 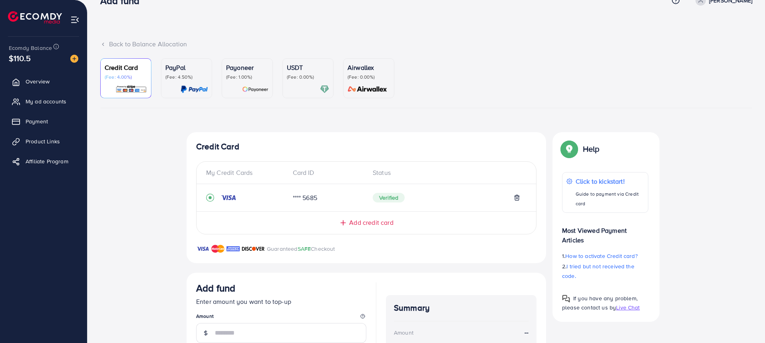 I want to click on img: image, so click(x=74, y=59).